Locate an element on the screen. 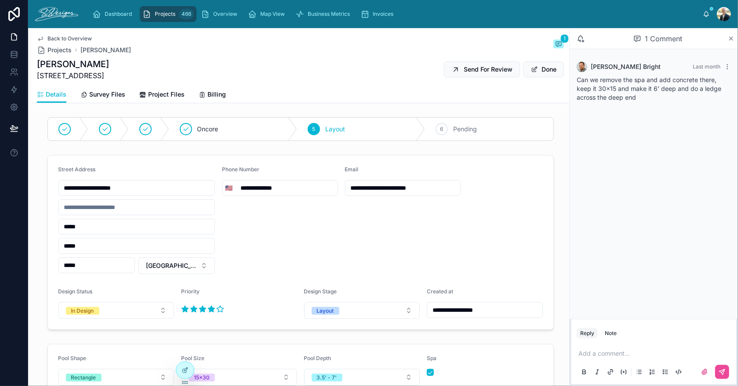  span: Can we remove the spa and add concrete there, keep it 30x15 and make it 6’ deep and do a ledge ac... is located at coordinates (649, 88).